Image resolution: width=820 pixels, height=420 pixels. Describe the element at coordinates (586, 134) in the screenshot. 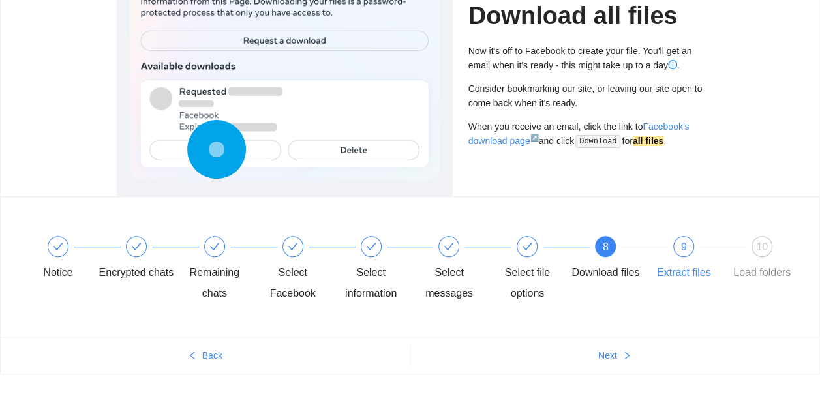

I see `div: When you receive an email, click the link to and click for .` at that location.